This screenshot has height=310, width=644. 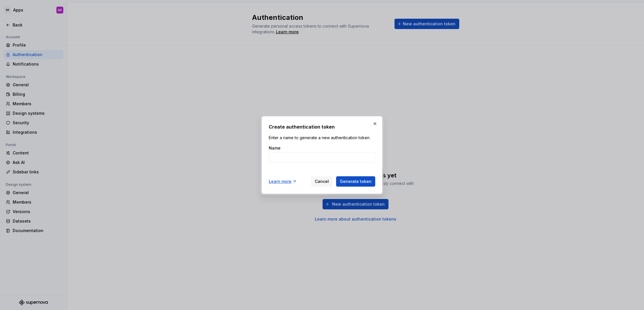 What do you see at coordinates (322, 138) in the screenshot?
I see `p: Enter a name to generate a new authentication token.` at bounding box center [322, 138].